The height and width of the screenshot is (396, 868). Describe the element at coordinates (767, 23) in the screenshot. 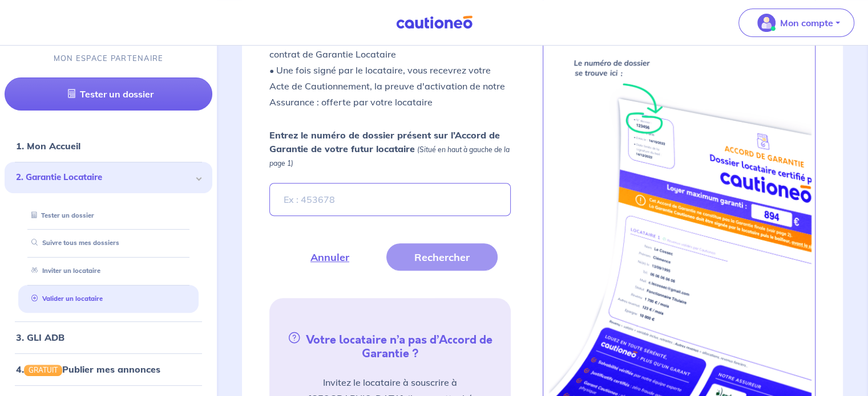

I see `img: illu_account_valid_menu.svg` at that location.